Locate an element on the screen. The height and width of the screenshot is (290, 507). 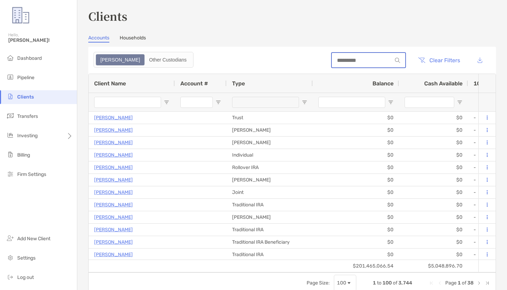
span: Log out is located at coordinates (26, 277).